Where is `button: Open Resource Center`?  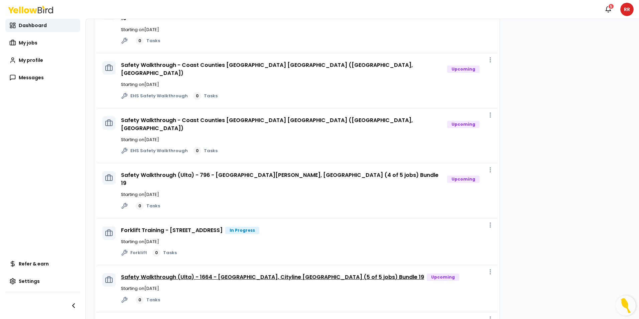 button: Open Resource Center is located at coordinates (626, 306).